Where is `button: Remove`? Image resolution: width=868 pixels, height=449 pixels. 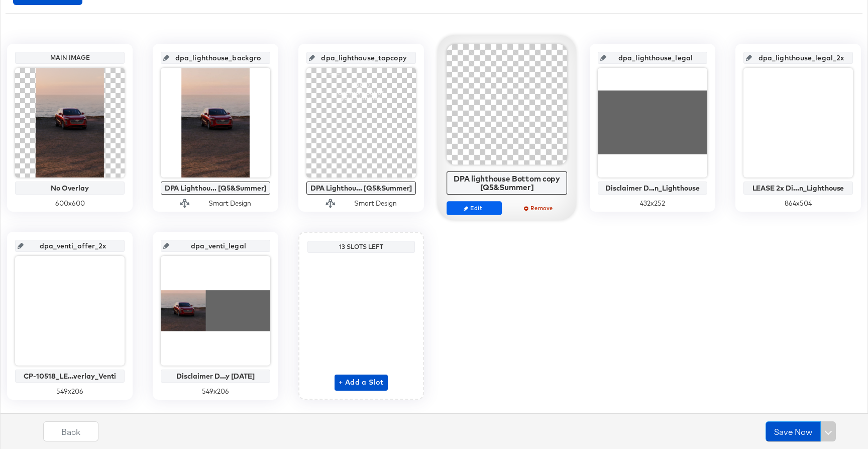 button: Remove is located at coordinates (539, 208).